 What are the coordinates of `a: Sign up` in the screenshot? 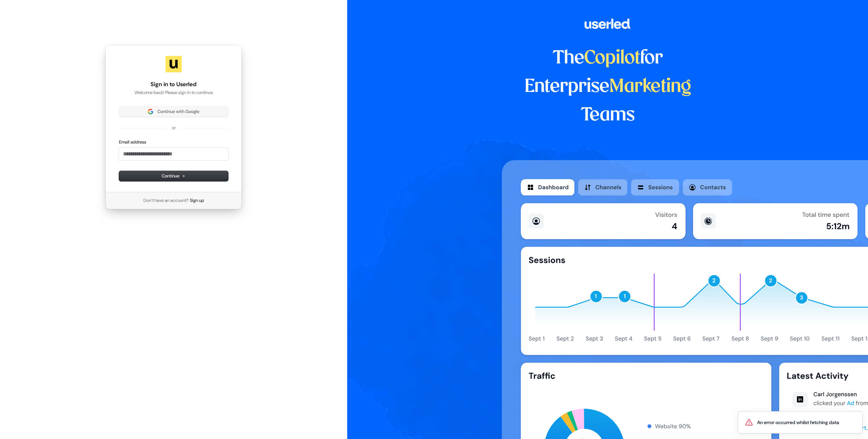 It's located at (197, 200).